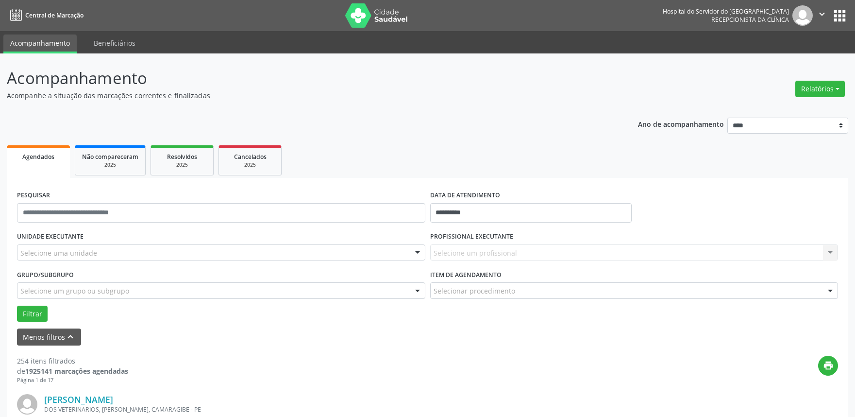  What do you see at coordinates (45, 15) in the screenshot?
I see `a: Central de Marcação` at bounding box center [45, 15].